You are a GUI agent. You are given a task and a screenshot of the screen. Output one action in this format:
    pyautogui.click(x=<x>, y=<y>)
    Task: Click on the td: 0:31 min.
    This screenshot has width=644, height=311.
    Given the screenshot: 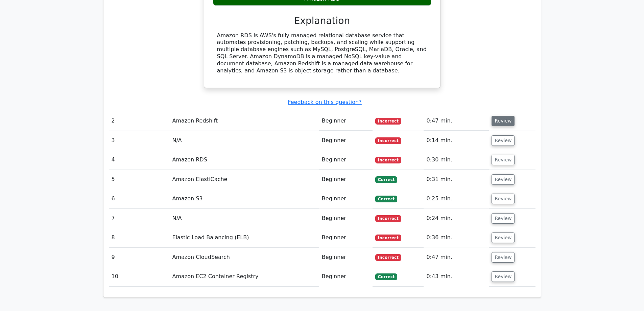 What is the action you would take?
    pyautogui.click(x=456, y=180)
    